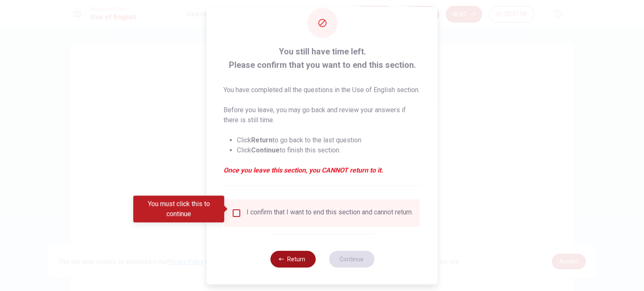 This screenshot has height=291, width=644. I want to click on li: Click to finish this section., so click(329, 150).